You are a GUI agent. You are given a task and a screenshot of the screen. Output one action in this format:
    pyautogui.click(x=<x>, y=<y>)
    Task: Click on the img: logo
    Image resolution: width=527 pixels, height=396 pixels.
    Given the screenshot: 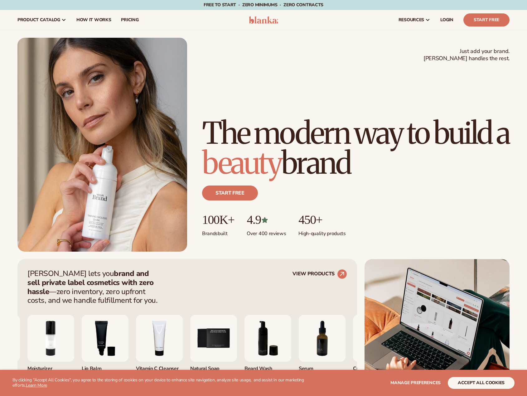 What is the action you would take?
    pyautogui.click(x=263, y=20)
    